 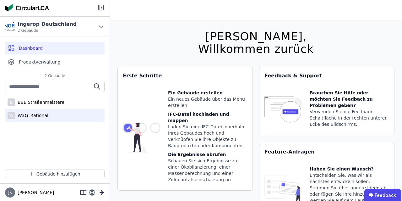 I want to click on span: Dashboard, so click(x=31, y=48).